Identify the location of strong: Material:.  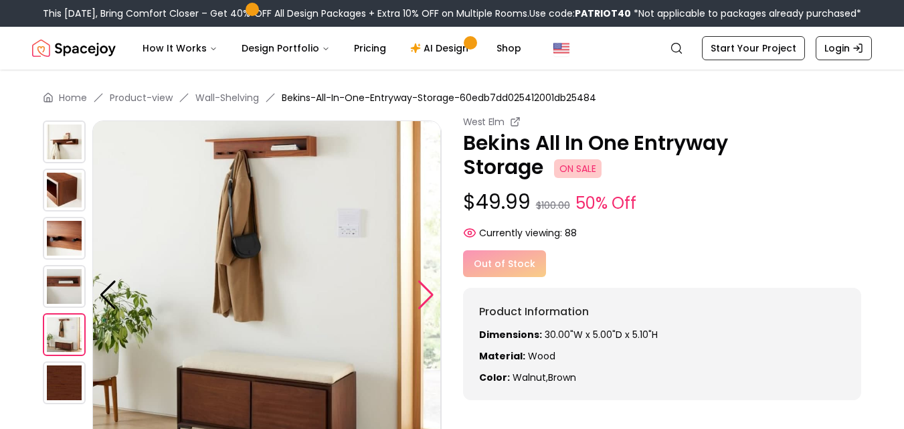
(502, 356).